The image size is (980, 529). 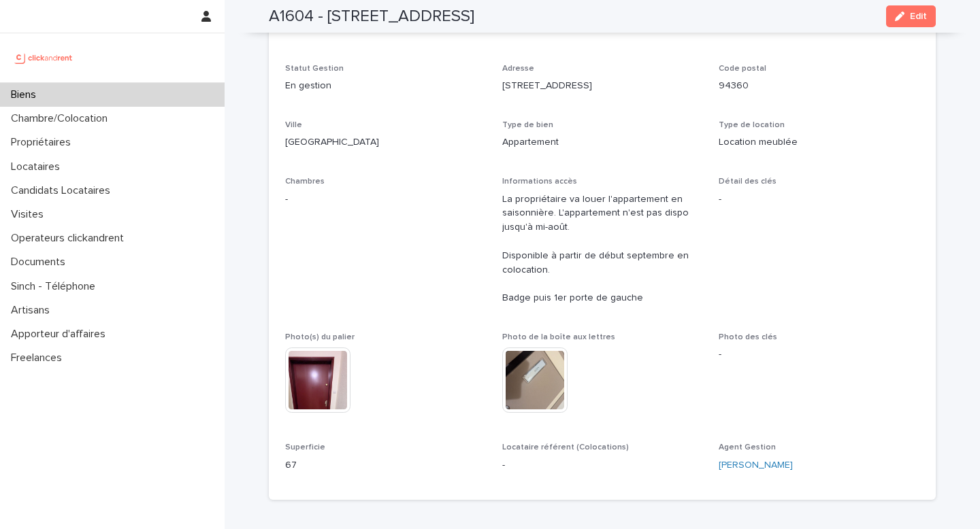 I want to click on p: 67, so click(x=386, y=465).